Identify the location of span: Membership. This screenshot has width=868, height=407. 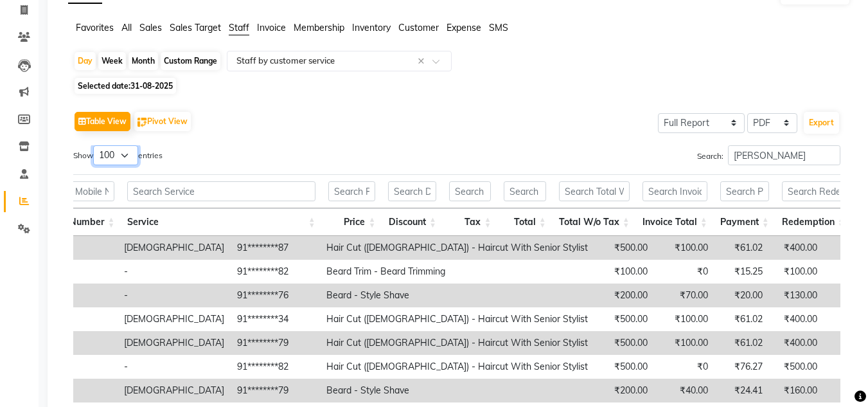
(318, 28).